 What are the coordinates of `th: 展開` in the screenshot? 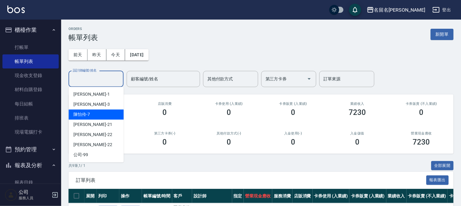 It's located at (91, 196).